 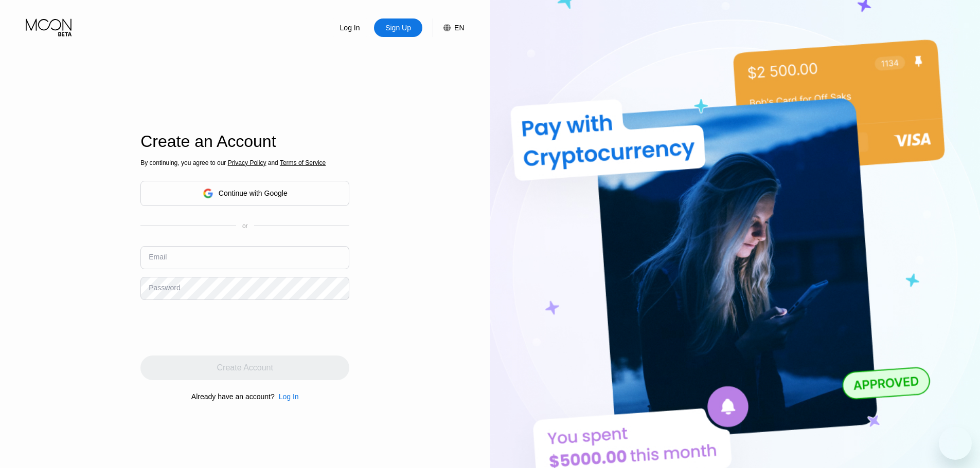 I want to click on div: Sign Up, so click(x=398, y=27).